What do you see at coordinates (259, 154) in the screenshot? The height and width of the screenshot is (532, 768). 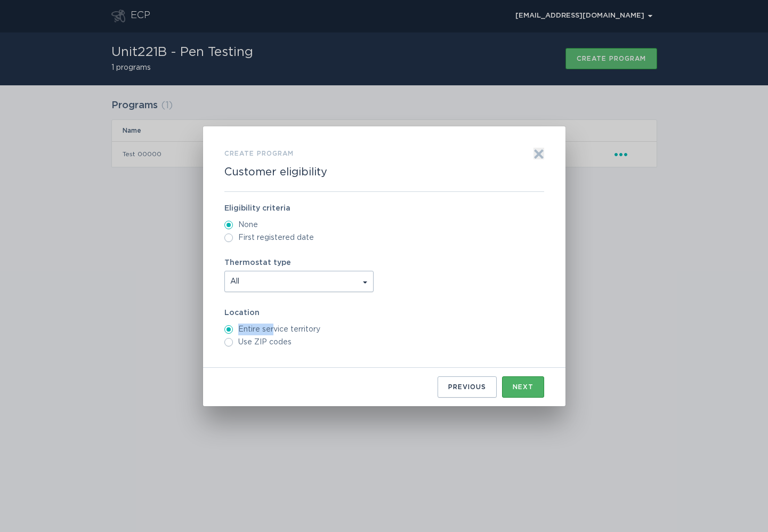 I see `h3: Create program` at bounding box center [259, 154].